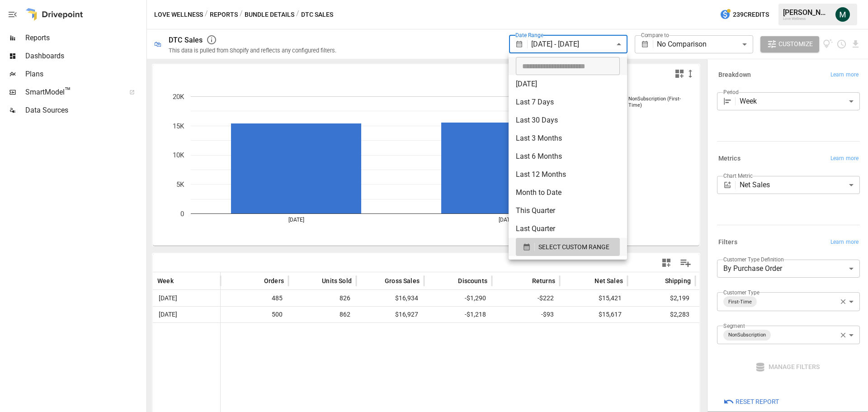 This screenshot has height=412, width=868. Describe the element at coordinates (568, 138) in the screenshot. I see `li: Last 3 Months` at that location.